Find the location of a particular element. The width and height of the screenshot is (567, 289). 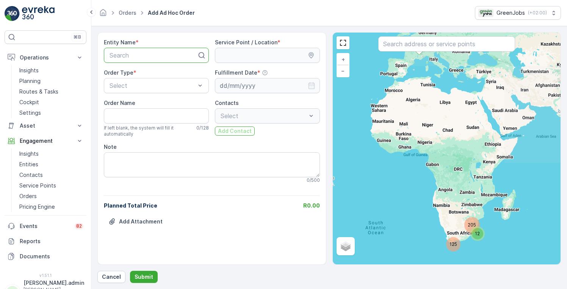

a: Planning is located at coordinates (51, 81).